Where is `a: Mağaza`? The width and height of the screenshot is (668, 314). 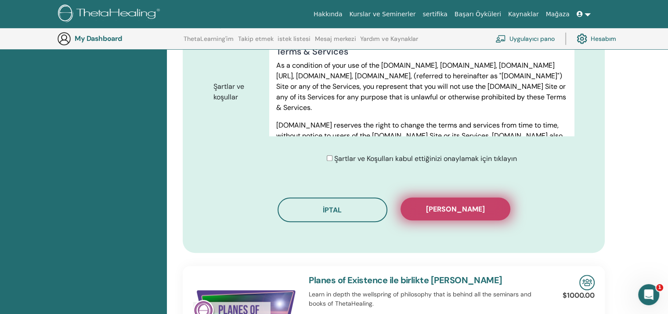 a: Mağaza is located at coordinates (557, 14).